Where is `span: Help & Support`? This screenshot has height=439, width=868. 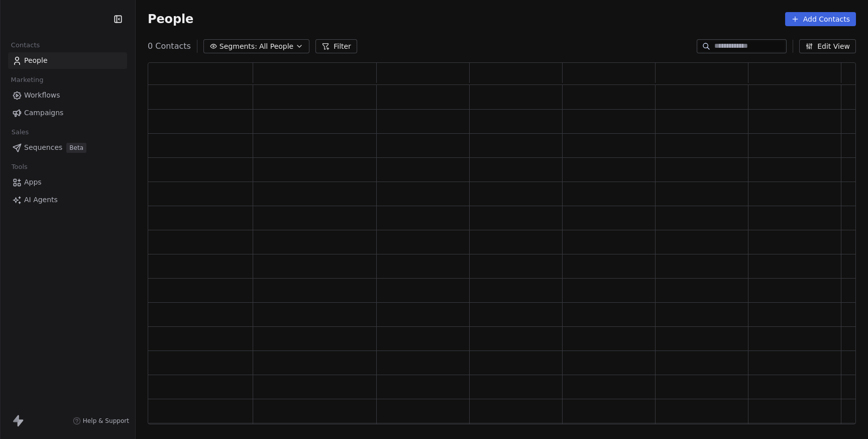 span: Help & Support is located at coordinates (106, 420).